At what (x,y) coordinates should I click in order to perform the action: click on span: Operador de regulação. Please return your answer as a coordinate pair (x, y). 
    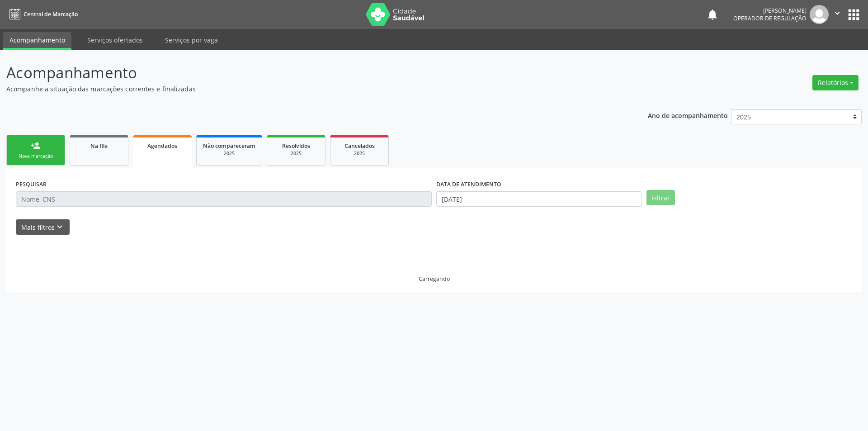
    Looking at the image, I should click on (770, 18).